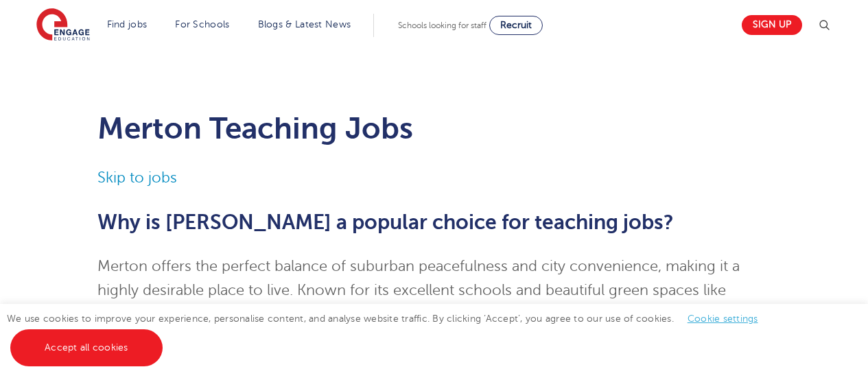  Describe the element at coordinates (442, 26) in the screenshot. I see `span: Schools looking for staff` at that location.